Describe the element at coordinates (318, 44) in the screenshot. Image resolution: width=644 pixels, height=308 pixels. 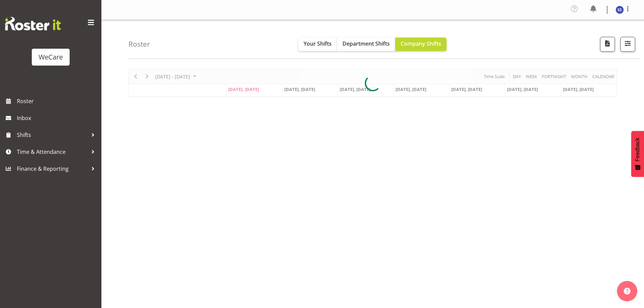
I see `span: Your Shifts` at that location.